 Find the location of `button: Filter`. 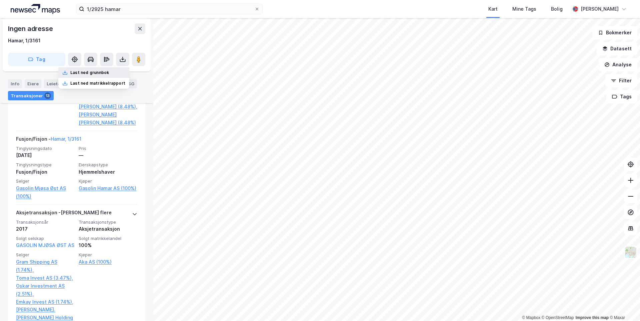

button: Filter is located at coordinates (621, 81).